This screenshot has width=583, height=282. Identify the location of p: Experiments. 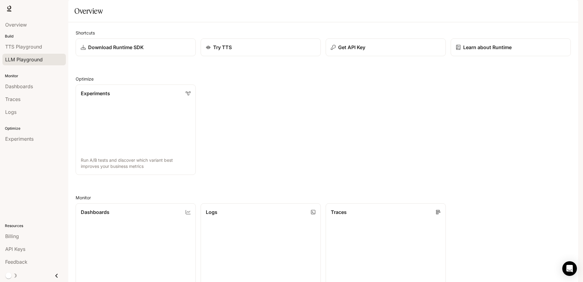
(95, 93).